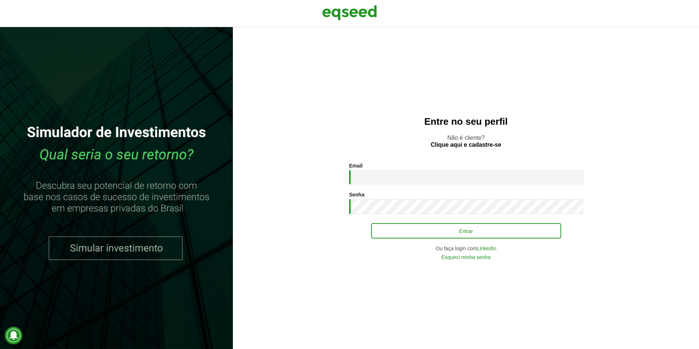 The image size is (699, 349). Describe the element at coordinates (350, 13) in the screenshot. I see `img: EqSeed Logo` at that location.